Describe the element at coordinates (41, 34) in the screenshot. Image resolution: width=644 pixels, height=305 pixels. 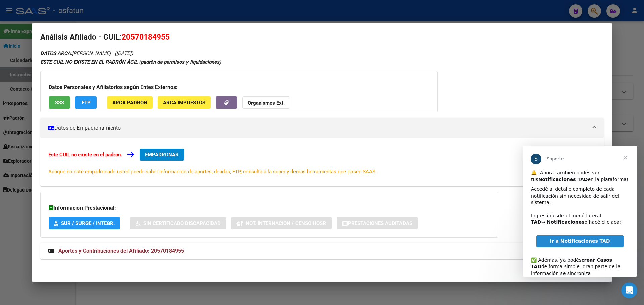
I see `b: Notificaciones TAD` at that location.